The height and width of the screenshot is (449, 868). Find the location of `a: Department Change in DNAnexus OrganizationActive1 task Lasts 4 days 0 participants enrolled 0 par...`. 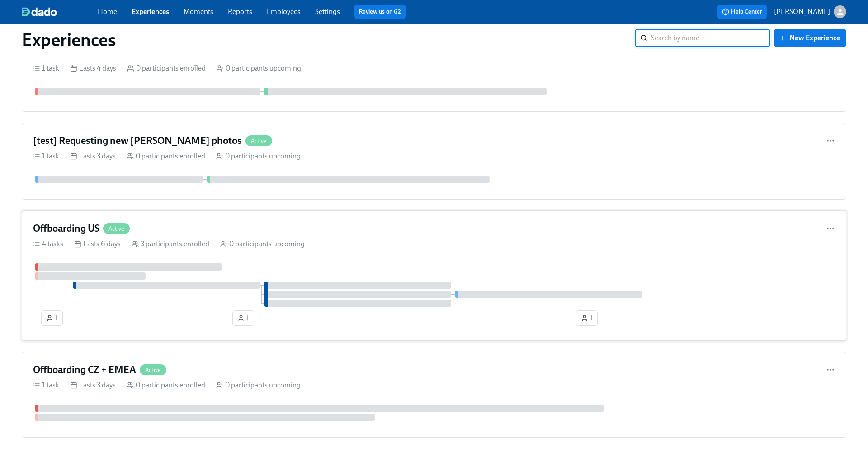

a: Department Change in DNAnexus OrganizationActive1 task Lasts 4 days 0 participants enrolled 0 par... is located at coordinates (434, 73).